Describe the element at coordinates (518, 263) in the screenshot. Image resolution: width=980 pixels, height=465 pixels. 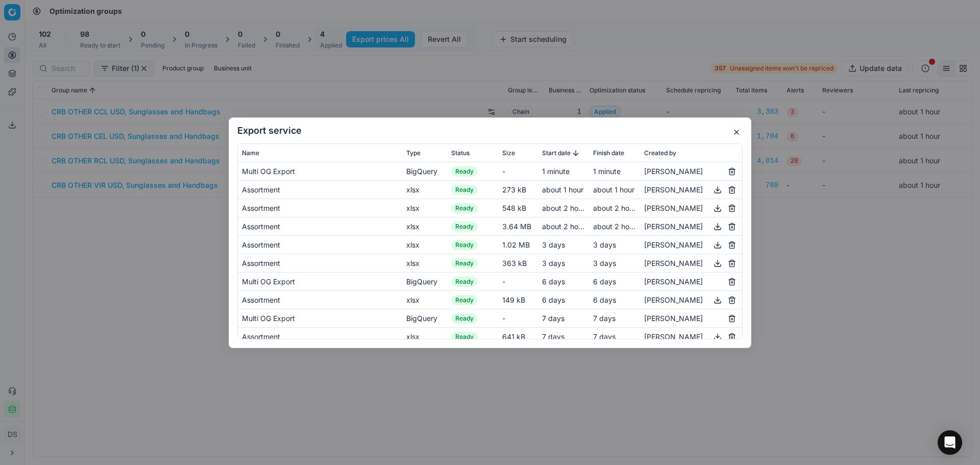
I see `div: 363 kB` at that location.